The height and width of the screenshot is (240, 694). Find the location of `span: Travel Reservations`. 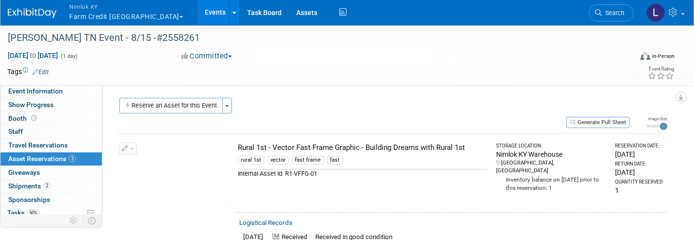

span: Travel Reservations is located at coordinates (38, 145).